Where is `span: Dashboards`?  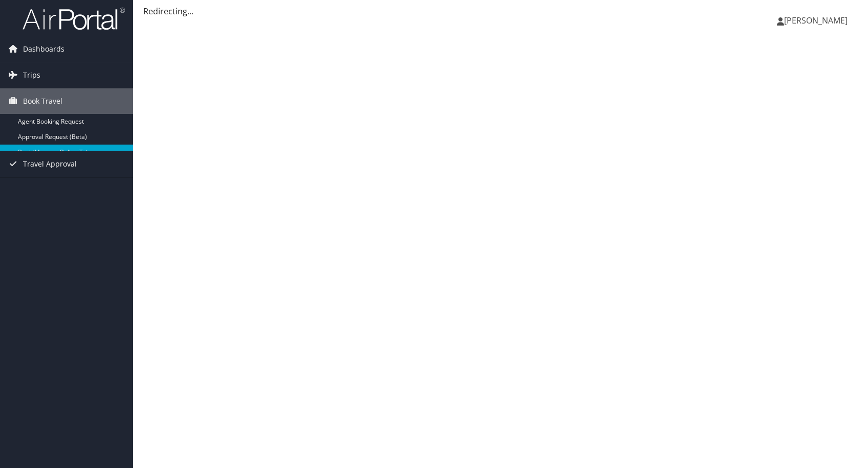
span: Dashboards is located at coordinates (44, 49).